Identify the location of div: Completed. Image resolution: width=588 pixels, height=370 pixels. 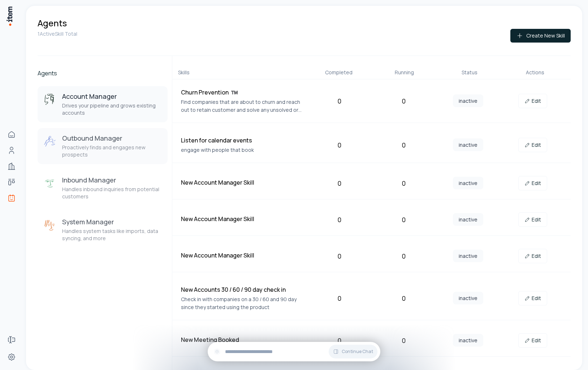
(338, 73).